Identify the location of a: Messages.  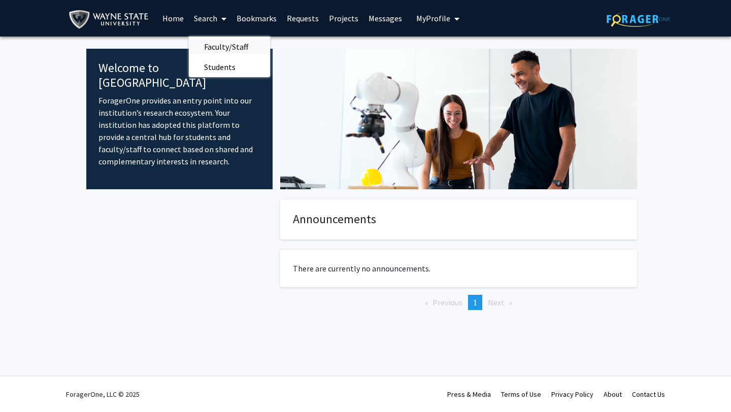
(386, 18).